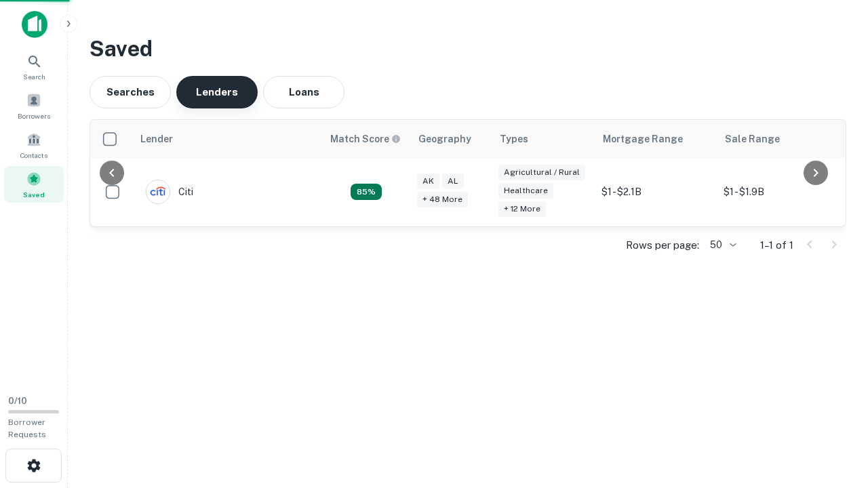  I want to click on span: Contacts, so click(34, 156).